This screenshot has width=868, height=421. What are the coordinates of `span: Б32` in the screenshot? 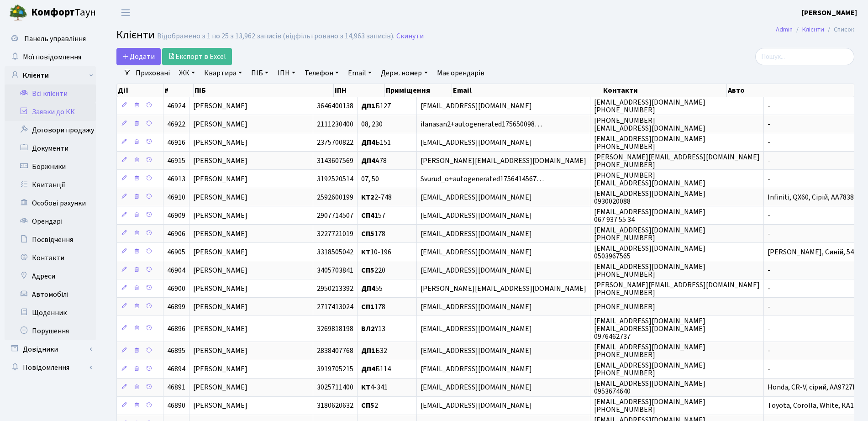 It's located at (374, 351).